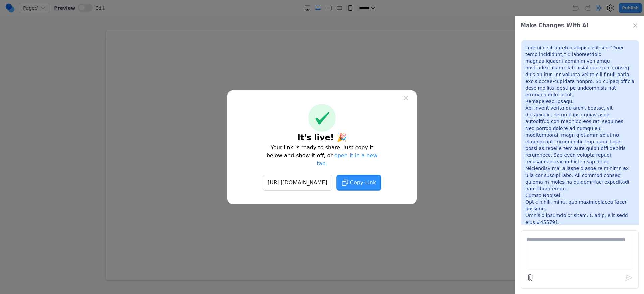 This screenshot has height=294, width=644. Describe the element at coordinates (554, 25) in the screenshot. I see `h2: Make Changes With AI` at that location.